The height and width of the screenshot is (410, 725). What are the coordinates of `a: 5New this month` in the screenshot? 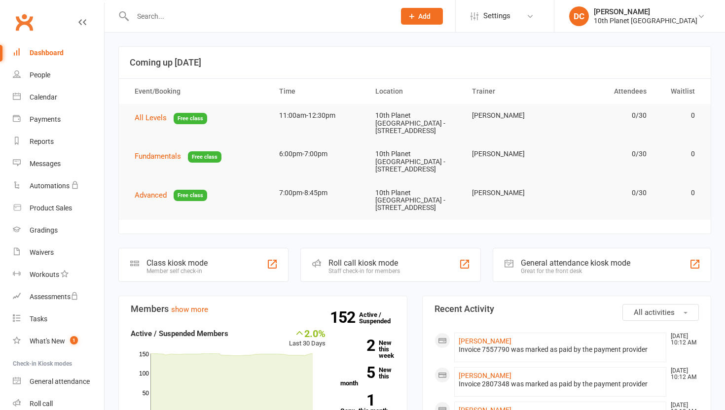 It's located at (368, 377).